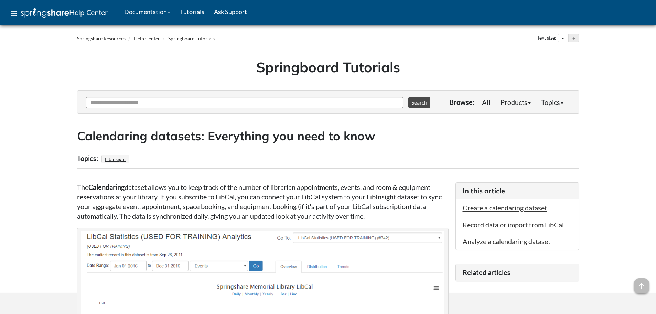  What do you see at coordinates (59, 13) in the screenshot?
I see `a: apps Help Center` at bounding box center [59, 13].